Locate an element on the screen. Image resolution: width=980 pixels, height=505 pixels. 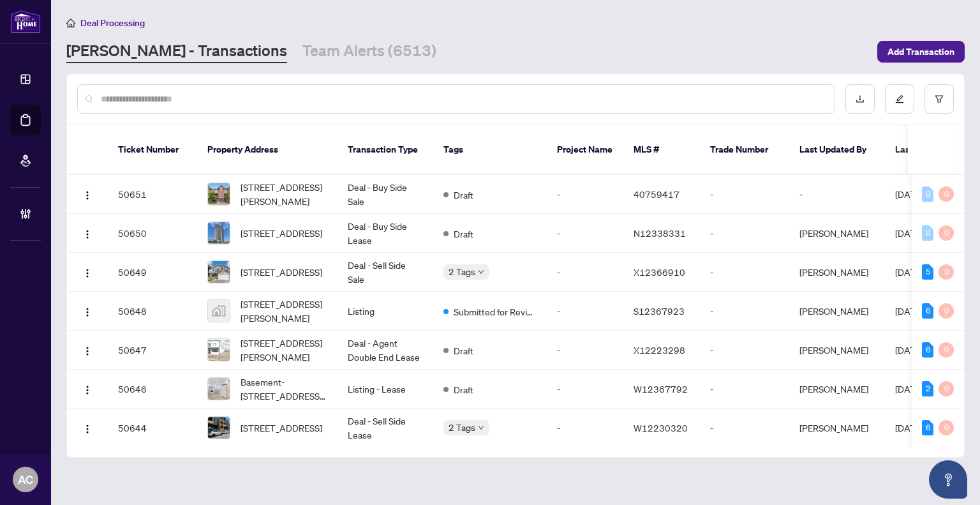
th: Project Name is located at coordinates (585, 150).